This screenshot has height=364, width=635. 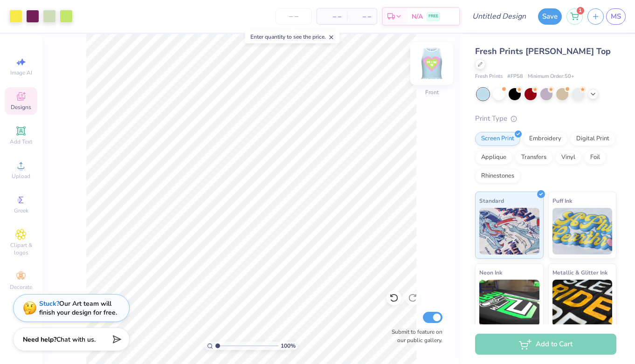 What do you see at coordinates (21, 249) in the screenshot?
I see `span: Clipart & logos` at bounding box center [21, 249].